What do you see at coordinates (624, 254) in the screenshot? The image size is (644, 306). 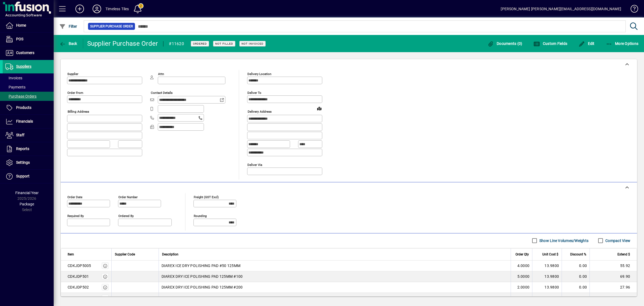 I see `span: Extend $` at bounding box center [624, 254].